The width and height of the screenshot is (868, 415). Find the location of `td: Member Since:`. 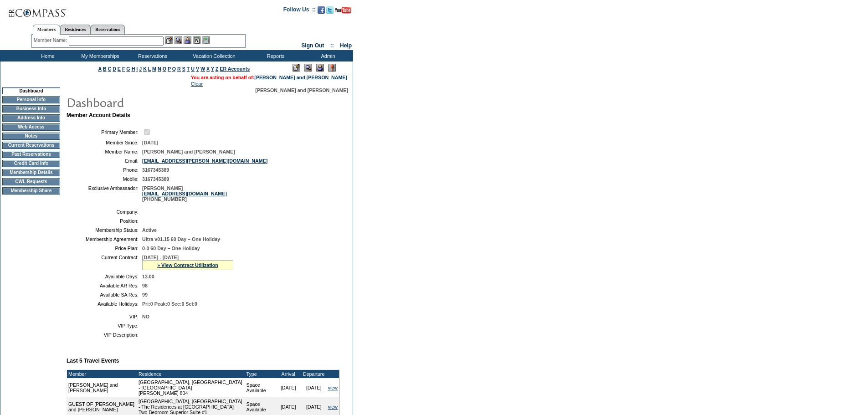

td: Member Since: is located at coordinates (105, 142).